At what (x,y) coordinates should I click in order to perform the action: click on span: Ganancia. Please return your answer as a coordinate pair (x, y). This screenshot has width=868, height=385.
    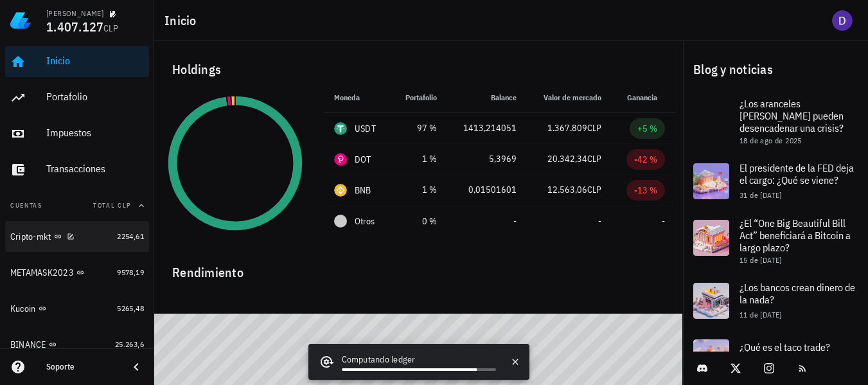
    Looking at the image, I should click on (645, 97).